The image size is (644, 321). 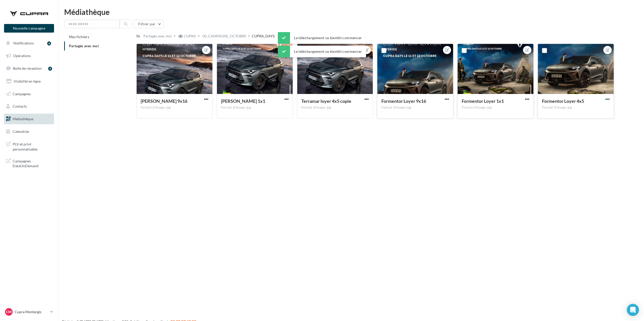 What do you see at coordinates (50, 69) in the screenshot?
I see `div: 5` at bounding box center [50, 69].